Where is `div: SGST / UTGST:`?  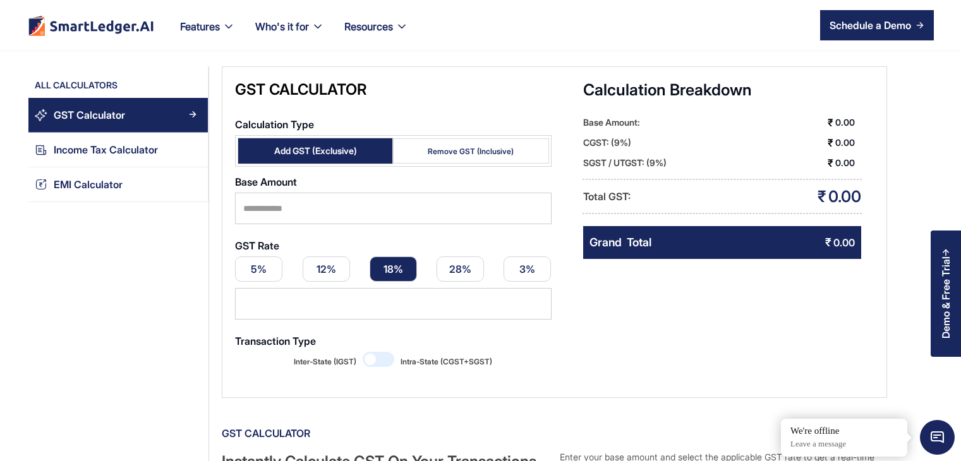 div: SGST / UTGST: is located at coordinates (613, 163).